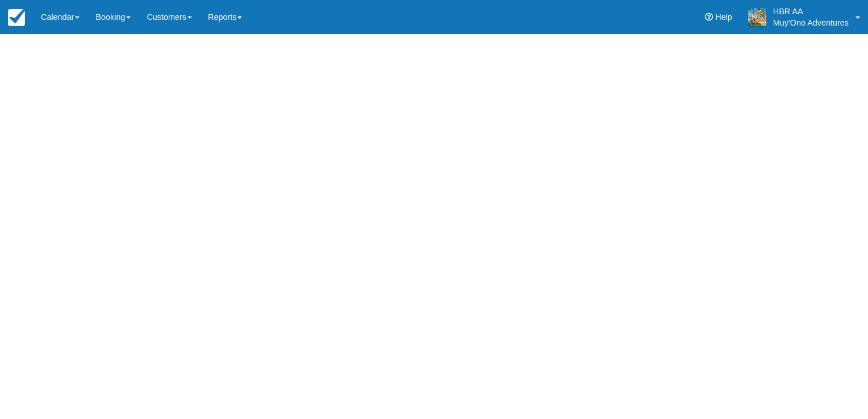  What do you see at coordinates (757, 17) in the screenshot?
I see `img: A20` at bounding box center [757, 17].